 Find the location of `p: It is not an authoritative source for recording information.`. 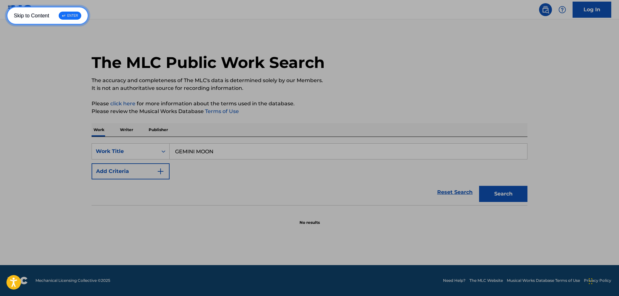

p: It is not an authoritative source for recording information. is located at coordinates (310, 88).